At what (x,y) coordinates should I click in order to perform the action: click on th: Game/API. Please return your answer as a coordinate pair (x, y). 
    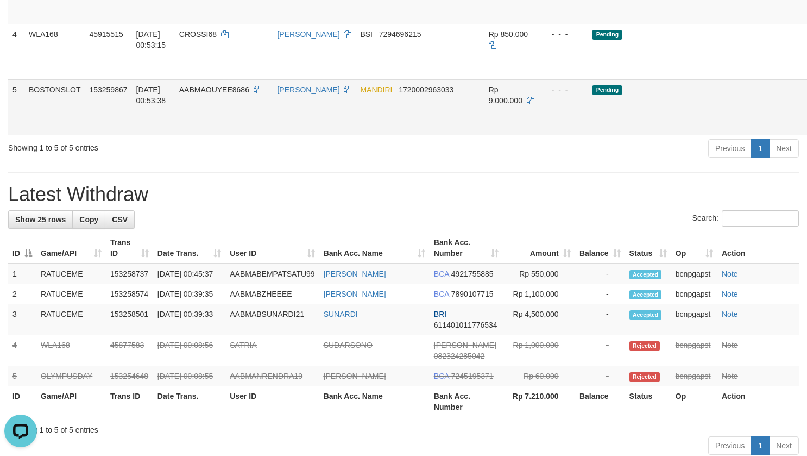
    Looking at the image, I should click on (71, 401).